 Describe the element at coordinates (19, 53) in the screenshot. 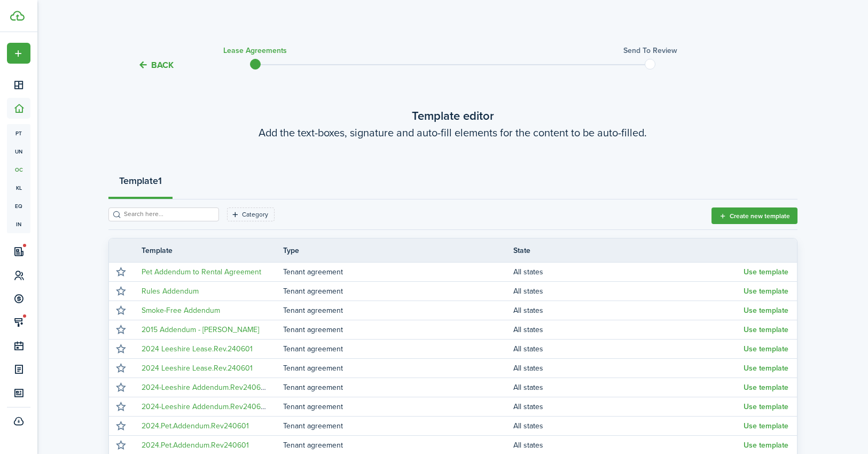

I see `button: Open menu` at that location.